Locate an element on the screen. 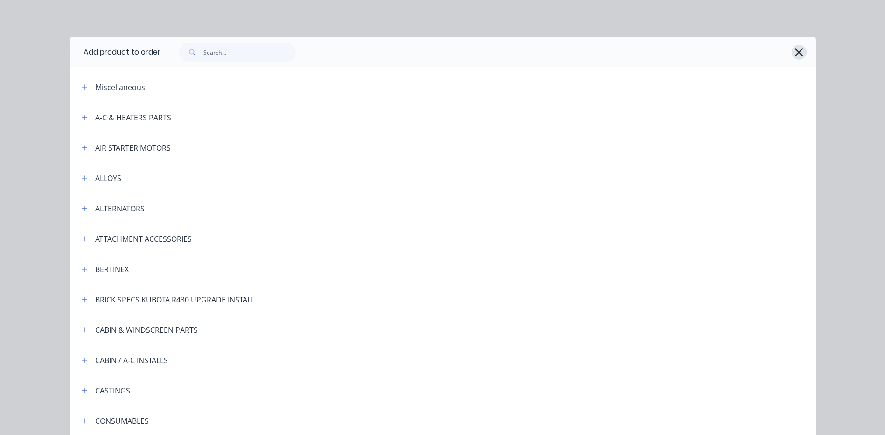  div: CASTINGS is located at coordinates (112, 390).